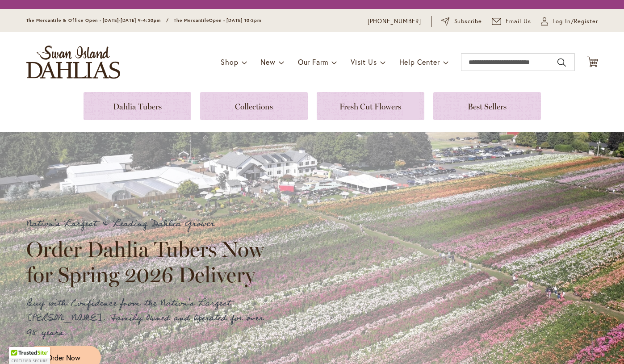 This screenshot has width=624, height=364. I want to click on span: New, so click(268, 61).